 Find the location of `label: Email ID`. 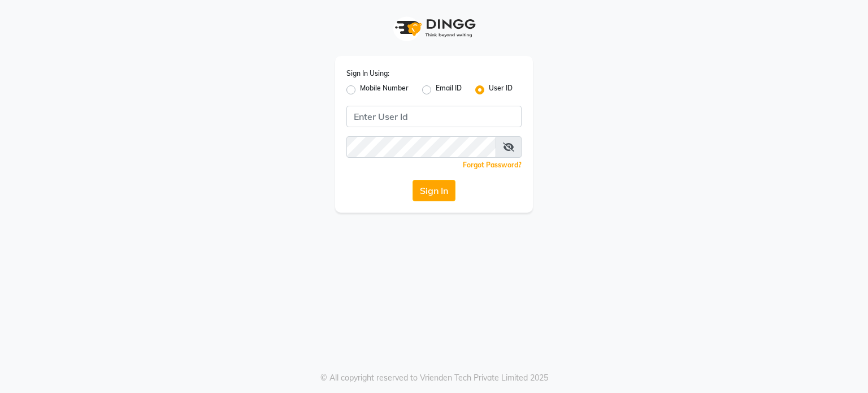

label: Email ID is located at coordinates (449, 90).